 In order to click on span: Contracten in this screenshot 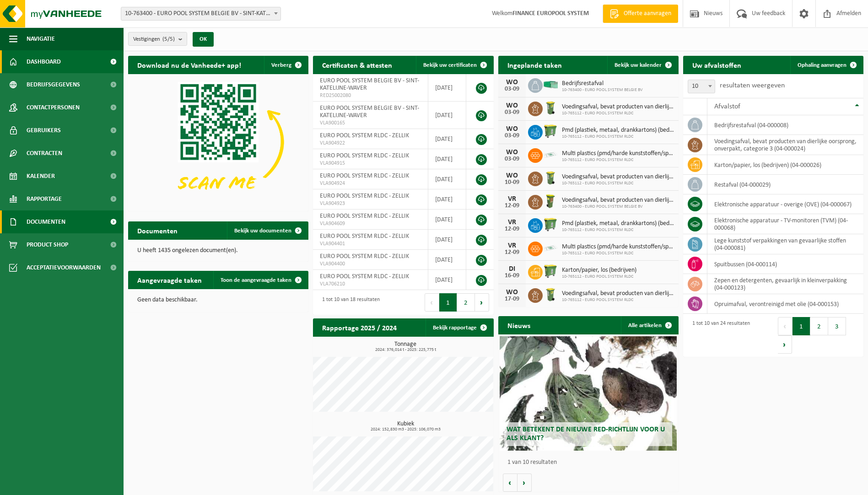, I will do `click(44, 154)`.